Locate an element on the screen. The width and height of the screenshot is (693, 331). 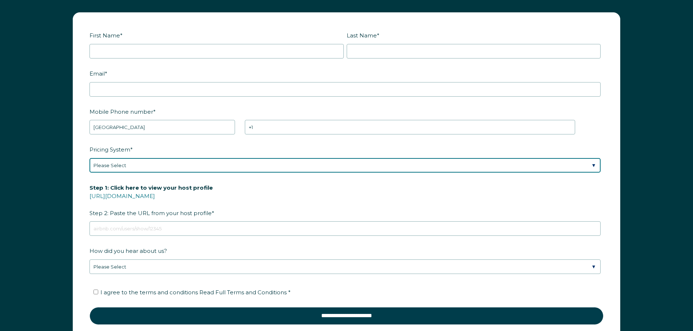
span: Step 2: Paste the URL from your host profile is located at coordinates (151, 200).